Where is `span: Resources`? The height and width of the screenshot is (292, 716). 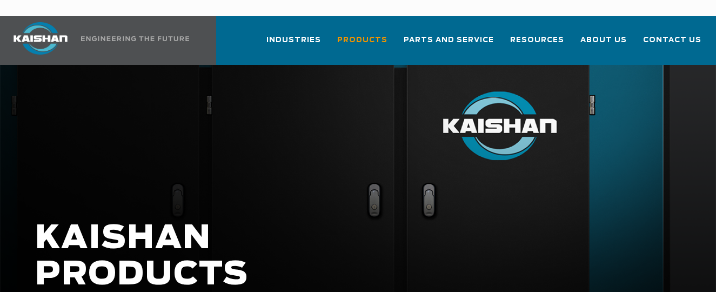
span: Resources is located at coordinates (537, 40).